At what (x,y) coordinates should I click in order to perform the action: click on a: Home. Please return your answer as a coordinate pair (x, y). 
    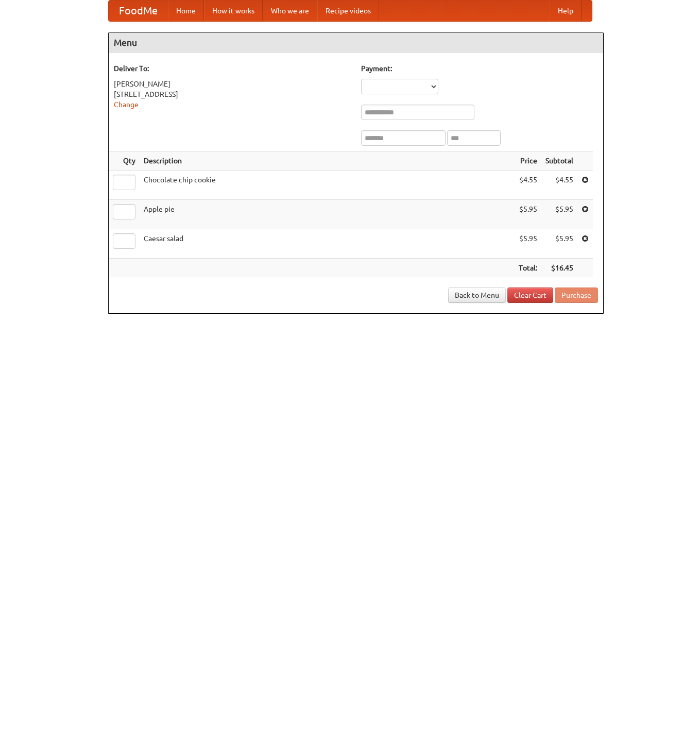
    Looking at the image, I should click on (186, 11).